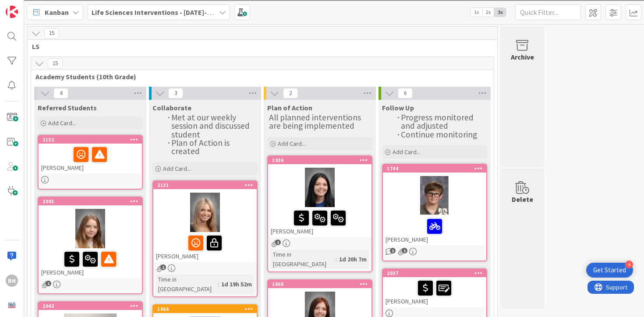 This screenshot has width=644, height=317. Describe the element at coordinates (322, 78) in the screenshot. I see `div: Rename Outline` at that location.